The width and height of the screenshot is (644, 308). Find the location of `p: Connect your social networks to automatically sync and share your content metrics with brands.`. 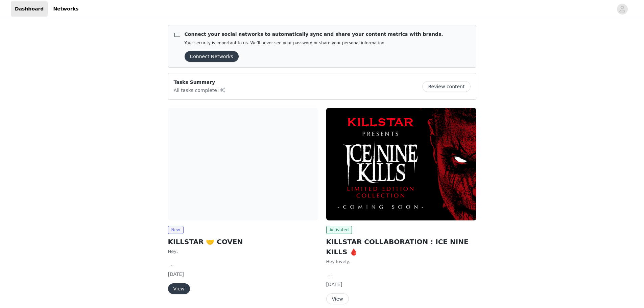

p: Connect your social networks to automatically sync and share your content metrics with brands. is located at coordinates (314, 34).